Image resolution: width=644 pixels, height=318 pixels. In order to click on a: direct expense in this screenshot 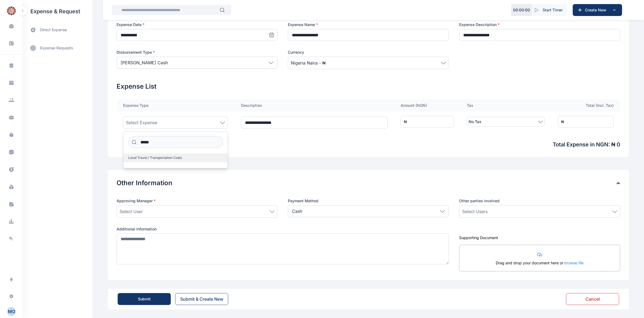, I will do `click(58, 30)`.